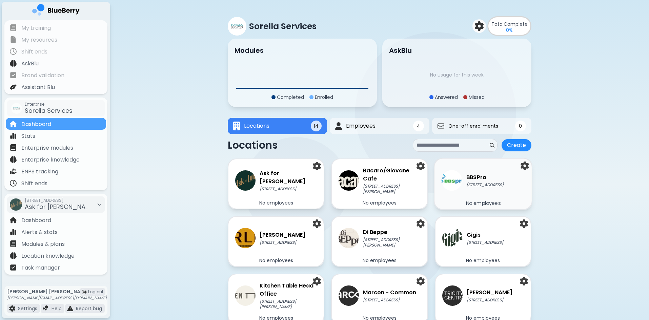 Image resolution: width=649 pixels, height=320 pixels. What do you see at coordinates (419, 126) in the screenshot?
I see `span: 4` at bounding box center [419, 126].